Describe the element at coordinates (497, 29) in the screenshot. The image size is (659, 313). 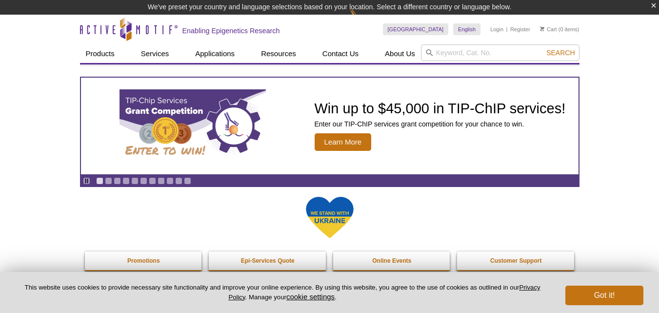
I see `a: Login` at that location.